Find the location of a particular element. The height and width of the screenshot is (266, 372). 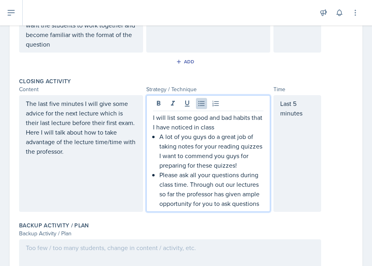

div: Add is located at coordinates (186, 62).